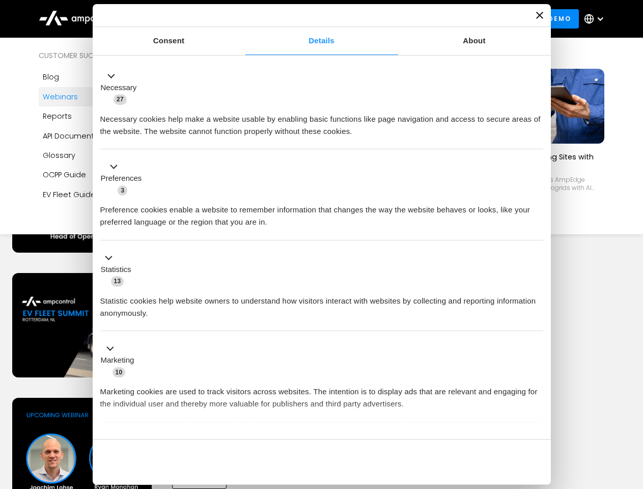  What do you see at coordinates (60, 97) in the screenshot?
I see `div: Webinars` at bounding box center [60, 97].